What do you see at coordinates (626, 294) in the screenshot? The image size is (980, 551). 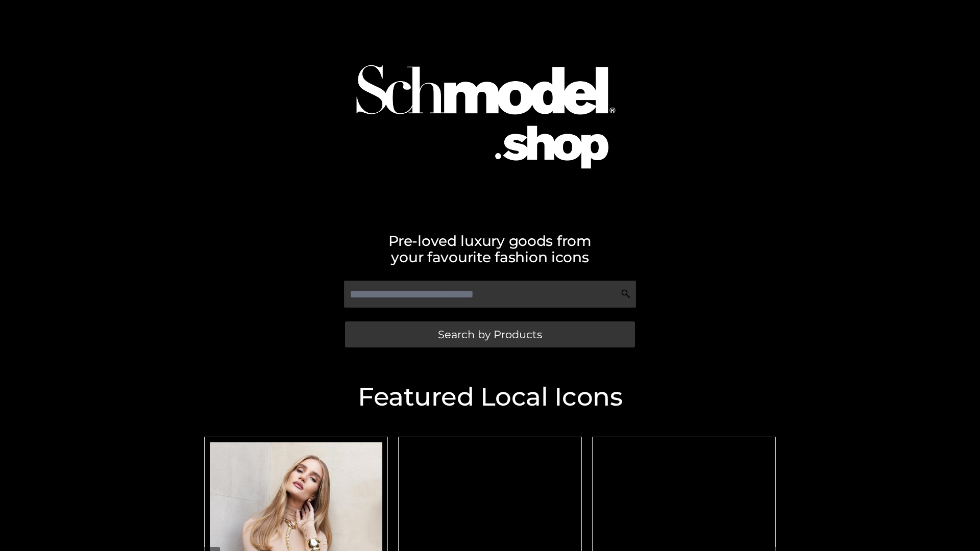 I see `img: Search Icon` at bounding box center [626, 294].